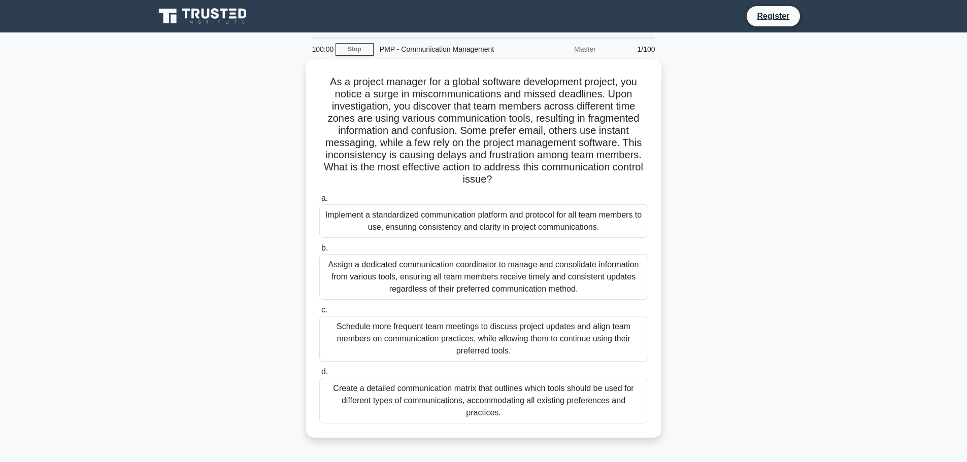 Image resolution: width=967 pixels, height=462 pixels. Describe the element at coordinates (324, 248) in the screenshot. I see `span: b.` at that location.